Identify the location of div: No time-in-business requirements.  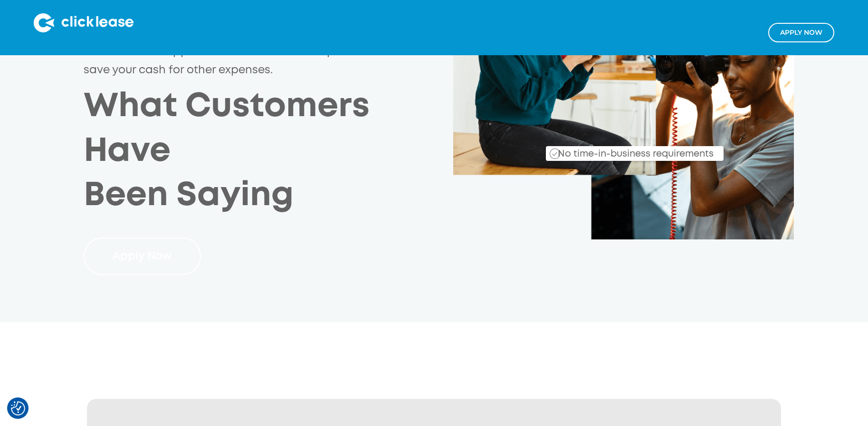
(613, 149).